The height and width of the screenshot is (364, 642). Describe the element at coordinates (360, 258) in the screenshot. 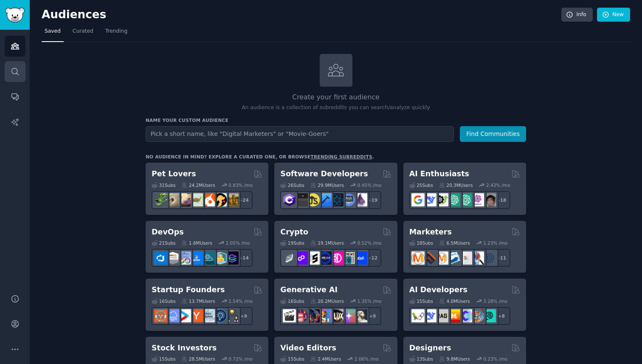

I see `img: defi_` at that location.